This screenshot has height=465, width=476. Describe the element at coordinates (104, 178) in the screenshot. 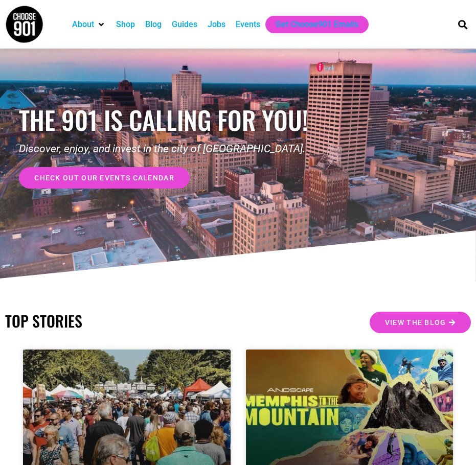

I see `span: check out our events calendar` at that location.